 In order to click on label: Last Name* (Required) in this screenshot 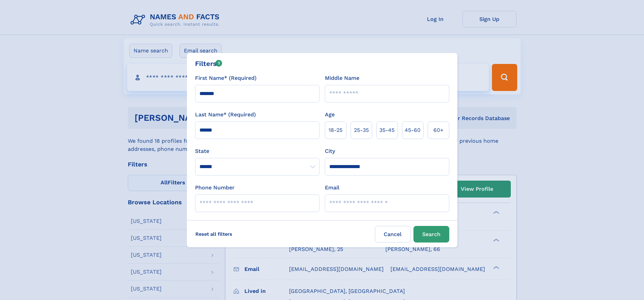, I will do `click(225, 115)`.